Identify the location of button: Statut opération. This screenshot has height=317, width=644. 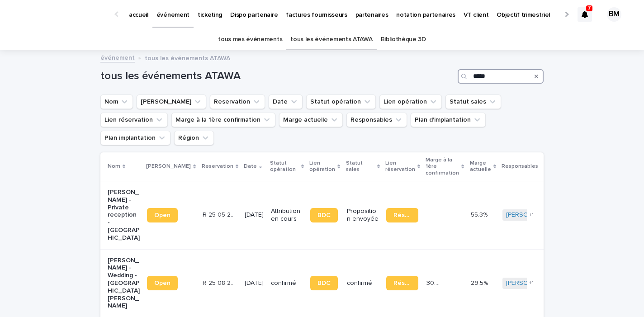
(341, 102).